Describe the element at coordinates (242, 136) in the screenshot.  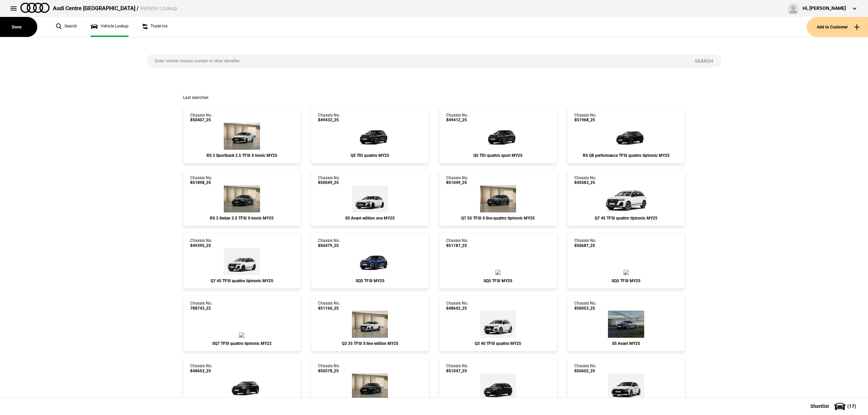
I see `img: Audi_8YFRWY_25_TG_Z9Z9_7TD_WA9_PEJ_5J5_(Nadin:_5J5_7TD_C48_PEJ_S7K_WA9)_ext.png` at that location.